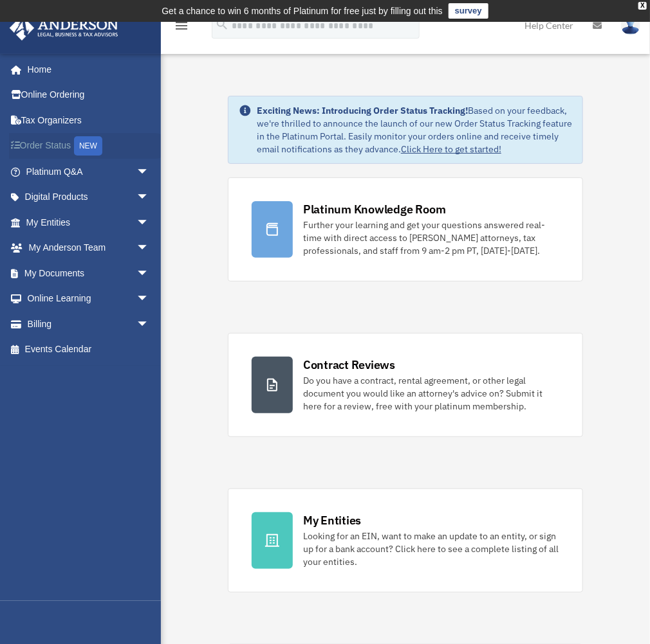 The height and width of the screenshot is (644, 650). Describe the element at coordinates (641, 6) in the screenshot. I see `div: close` at that location.